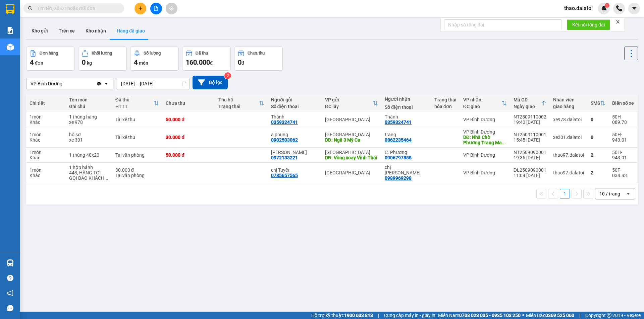 Image resolution: width=644 pixels, height=319 pixels. Describe the element at coordinates (46, 135) in the screenshot. I see `div: 1 món` at that location.